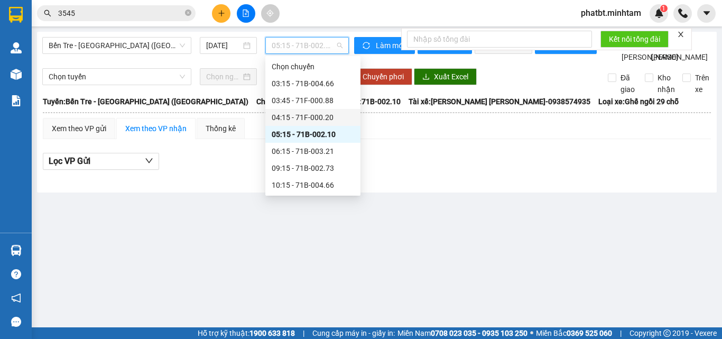 The height and width of the screenshot is (339, 722). What do you see at coordinates (634, 39) in the screenshot?
I see `button: Kết nối tổng đài` at bounding box center [634, 39].